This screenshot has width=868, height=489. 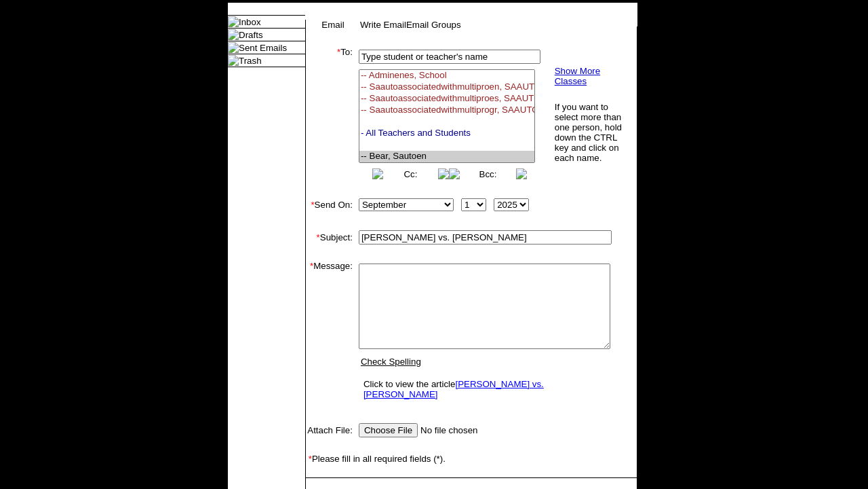 I want to click on a: Show More Classes, so click(x=577, y=76).